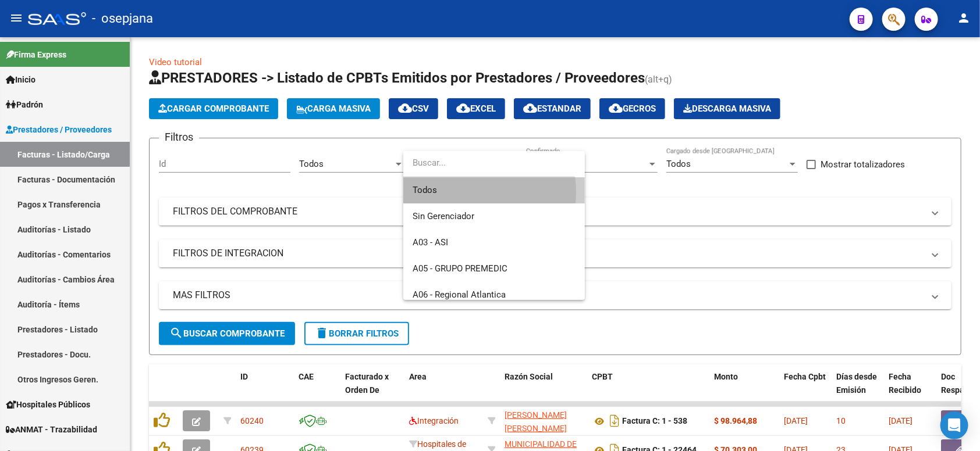 Image resolution: width=980 pixels, height=451 pixels. Describe the element at coordinates (954, 426) in the screenshot. I see `div: Open Intercom Messenger` at that location.